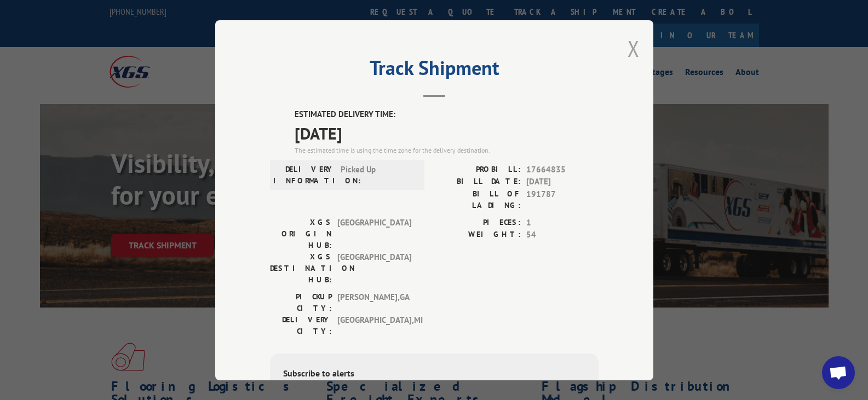 Image resolution: width=868 pixels, height=400 pixels. What do you see at coordinates (446, 114) in the screenshot?
I see `label: ESTIMATED DELIVERY TIME:` at bounding box center [446, 114].